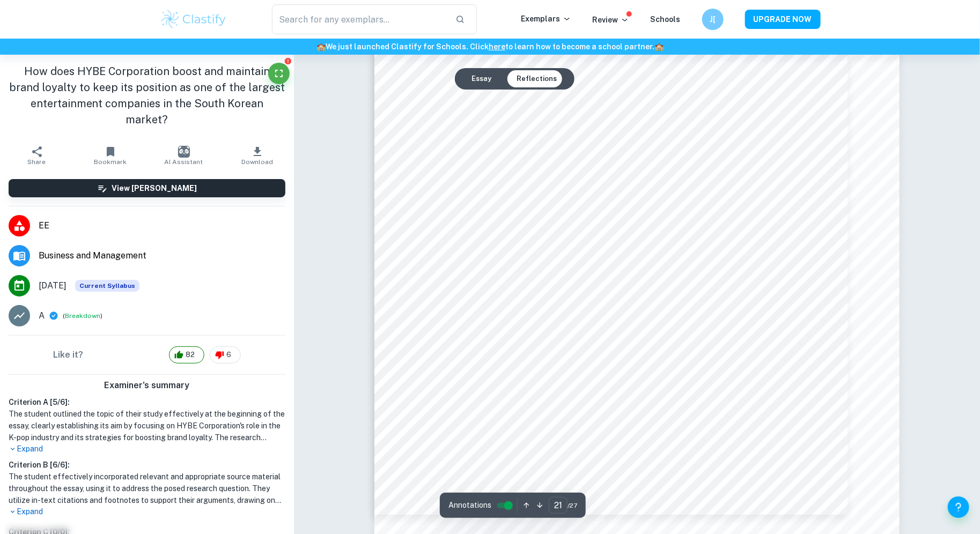  I want to click on span: Annotations, so click(470, 505).